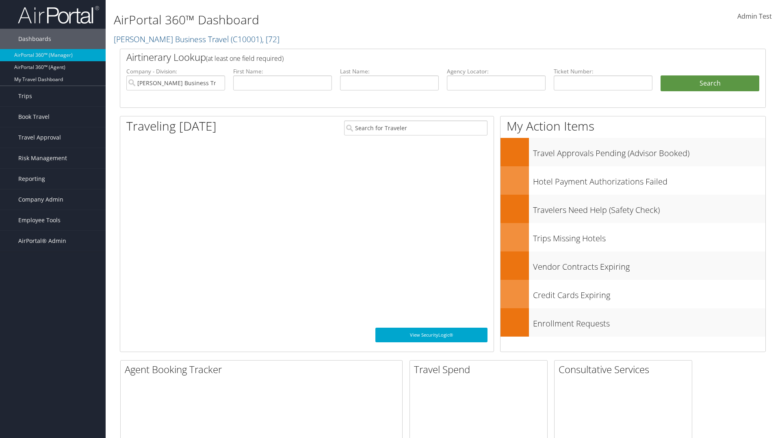  Describe the element at coordinates (246, 39) in the screenshot. I see `span: ( C10001 )` at that location.